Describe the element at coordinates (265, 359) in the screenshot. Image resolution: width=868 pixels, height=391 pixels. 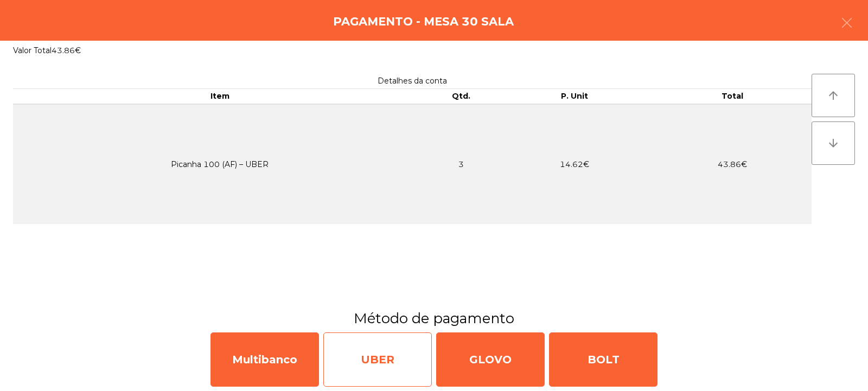
I see `div: Multibanco` at that location.